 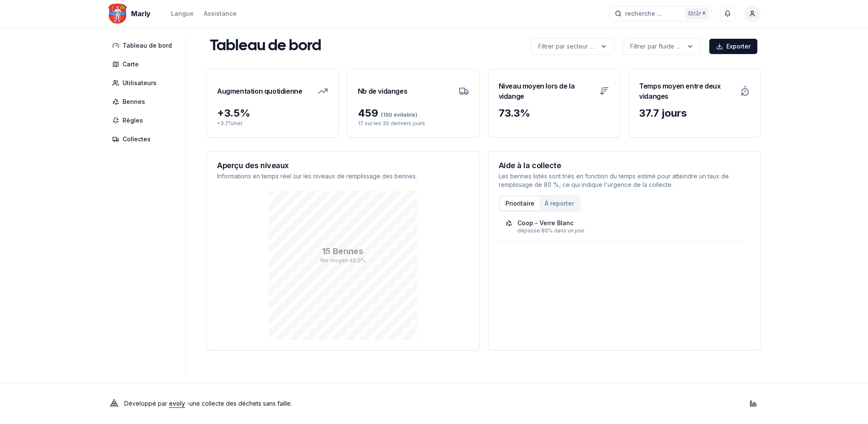 What do you see at coordinates (398, 115) in the screenshot?
I see `span: (150 évitable)` at bounding box center [398, 115].